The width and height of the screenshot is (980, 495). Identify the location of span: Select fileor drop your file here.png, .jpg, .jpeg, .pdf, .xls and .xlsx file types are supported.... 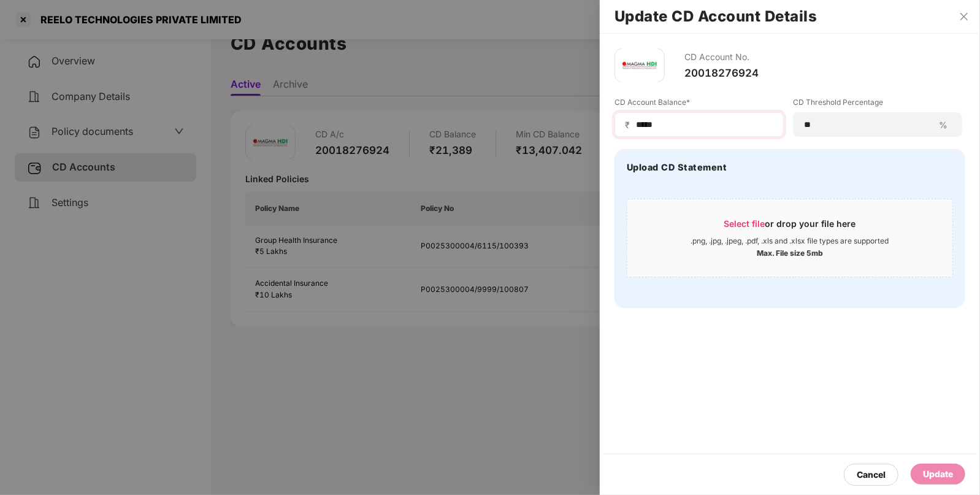
(790, 238).